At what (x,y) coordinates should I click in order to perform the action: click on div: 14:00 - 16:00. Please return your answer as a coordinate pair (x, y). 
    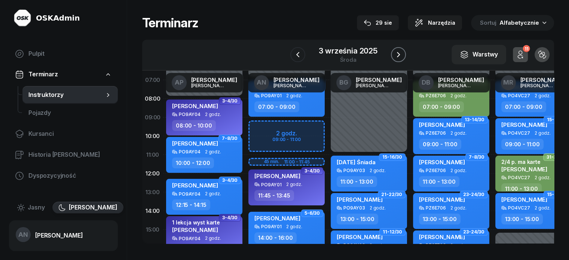
    Looking at the image, I should click on (275, 237).